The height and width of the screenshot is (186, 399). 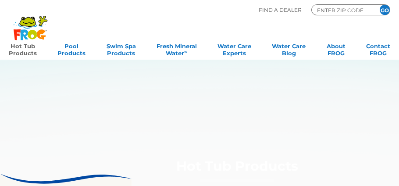 What do you see at coordinates (288, 49) in the screenshot?
I see `a: Water CareBlog` at bounding box center [288, 49].